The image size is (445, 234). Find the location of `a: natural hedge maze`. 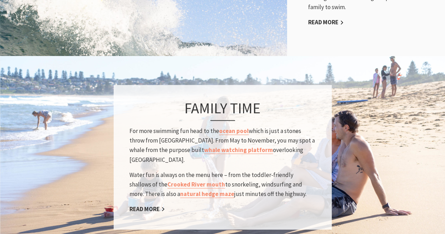

a: natural hedge maze is located at coordinates (207, 194).